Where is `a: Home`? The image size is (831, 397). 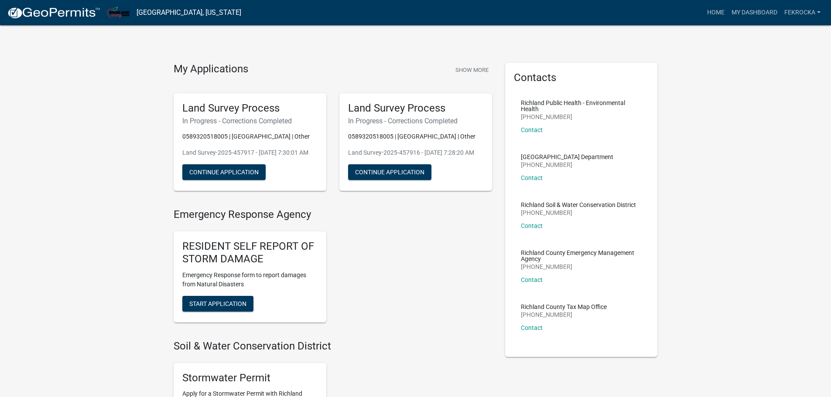 a: Home is located at coordinates (716, 13).